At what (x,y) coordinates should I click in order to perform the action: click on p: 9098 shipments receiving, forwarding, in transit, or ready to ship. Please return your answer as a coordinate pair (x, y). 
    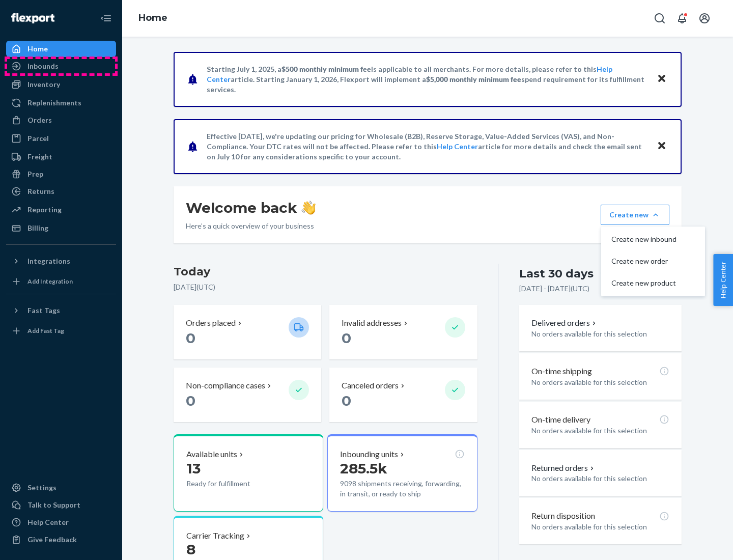
    Looking at the image, I should click on (402, 489).